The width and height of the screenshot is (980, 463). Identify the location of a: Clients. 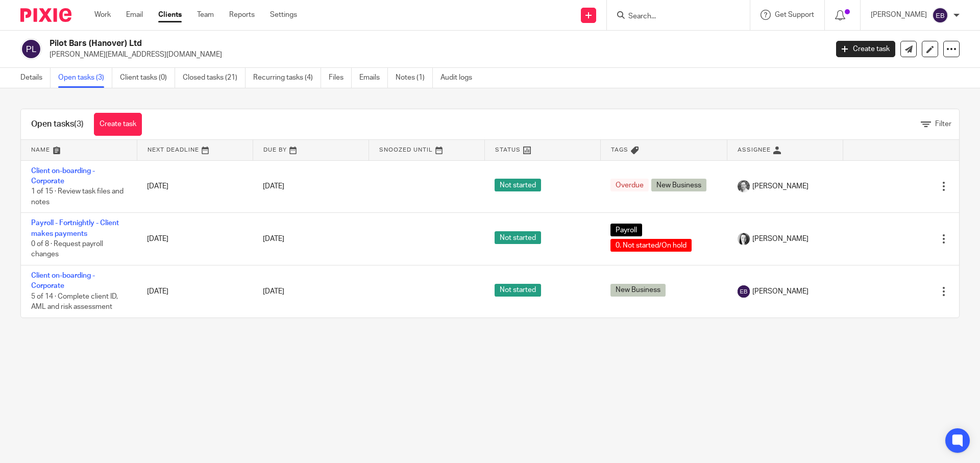
(170, 15).